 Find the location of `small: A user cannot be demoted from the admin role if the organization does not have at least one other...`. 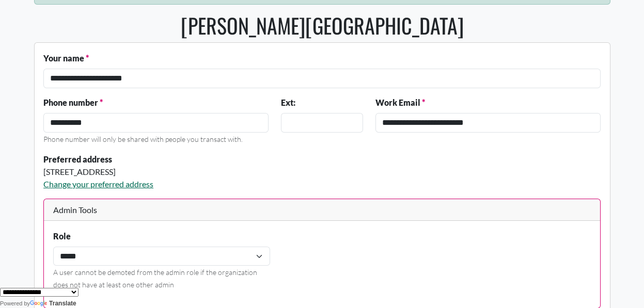

small: A user cannot be demoted from the admin role if the organization does not have at least one other... is located at coordinates (155, 278).